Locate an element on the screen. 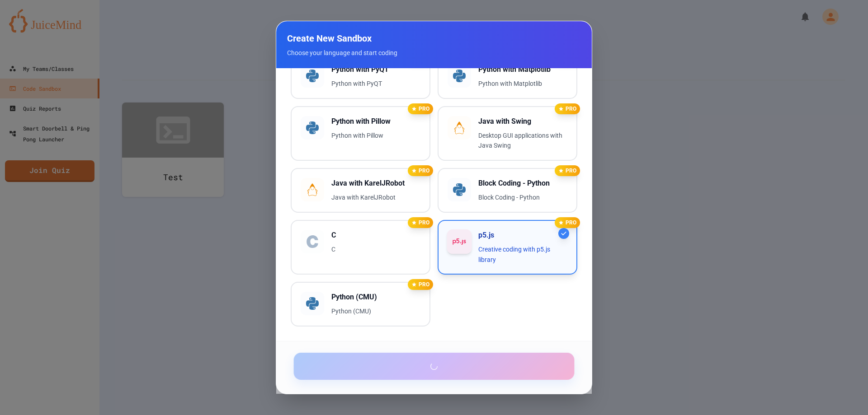  p: Creative coding with p5.js library is located at coordinates (523, 255).